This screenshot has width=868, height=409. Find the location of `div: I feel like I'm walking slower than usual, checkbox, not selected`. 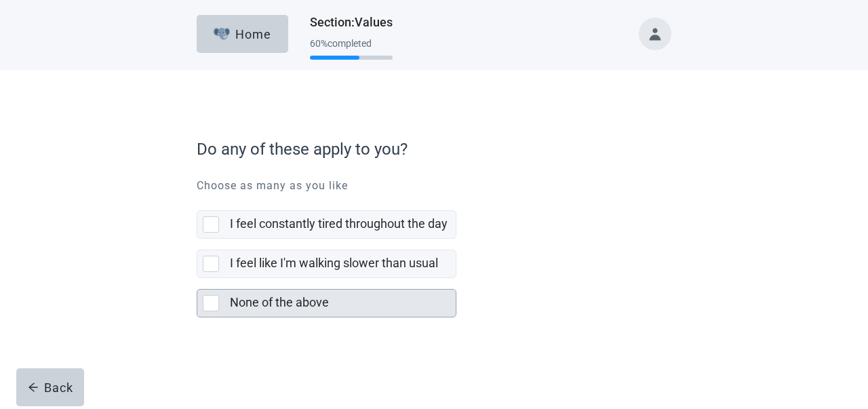

div: I feel like I'm walking slower than usual, checkbox, not selected is located at coordinates (326, 264).